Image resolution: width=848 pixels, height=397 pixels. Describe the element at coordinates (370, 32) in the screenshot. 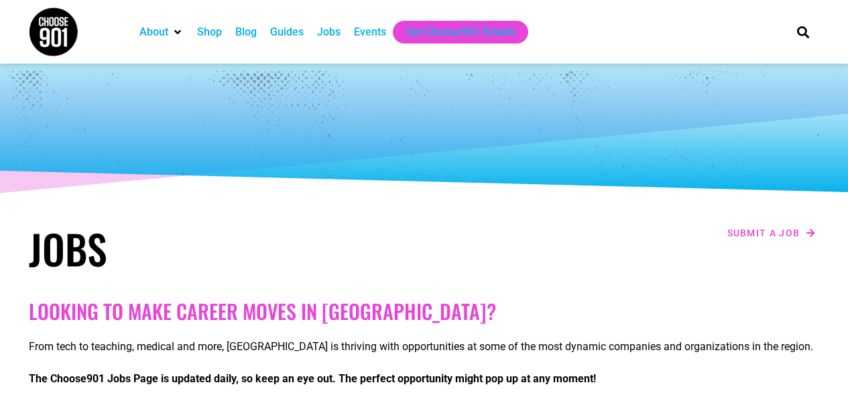

I see `div: Events` at that location.